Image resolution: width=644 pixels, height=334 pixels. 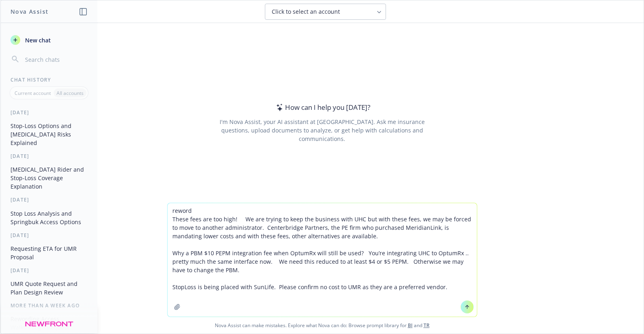 What do you see at coordinates (426, 325) in the screenshot?
I see `a: TR` at bounding box center [426, 325].